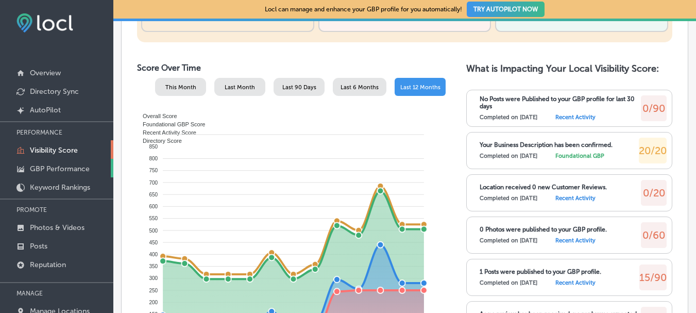 The height and width of the screenshot is (313, 696). What do you see at coordinates (543, 229) in the screenshot?
I see `p: 0 Photos were published to your GBP profile.` at bounding box center [543, 229].